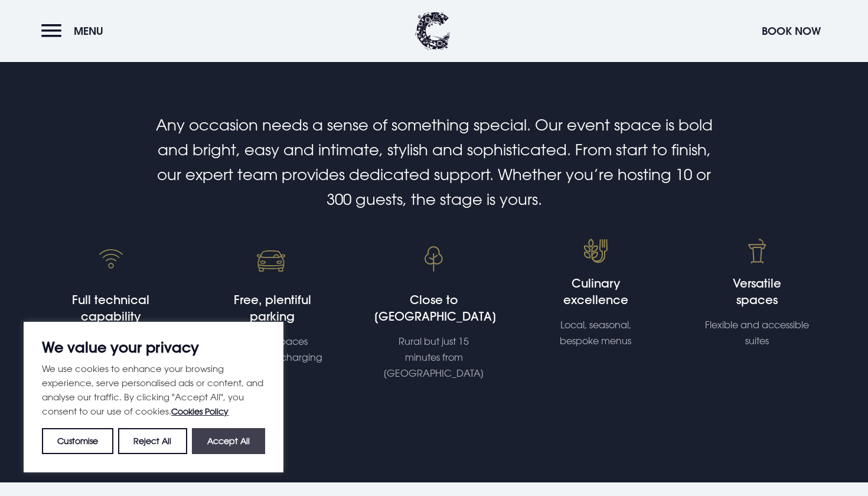  Describe the element at coordinates (154, 397) in the screenshot. I see `div: We value your privacy` at that location.